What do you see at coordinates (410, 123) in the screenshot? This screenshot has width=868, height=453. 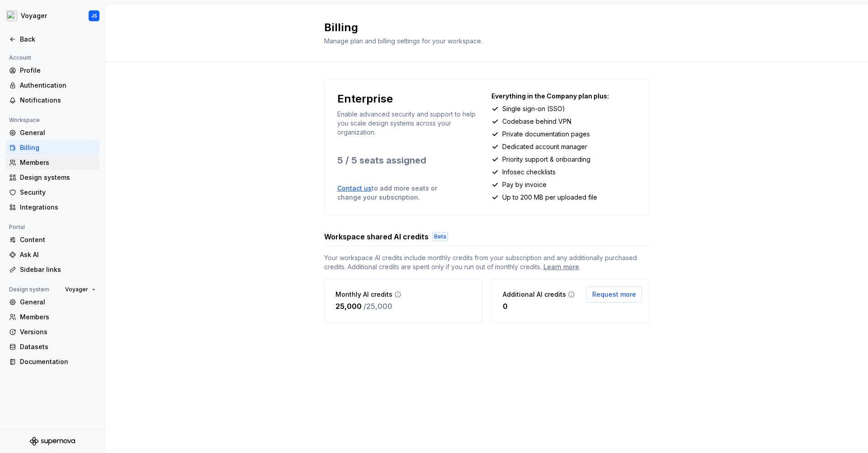 I see `p: Enable advanced security and support to help you scale design systems across your organization.` at bounding box center [410, 123].